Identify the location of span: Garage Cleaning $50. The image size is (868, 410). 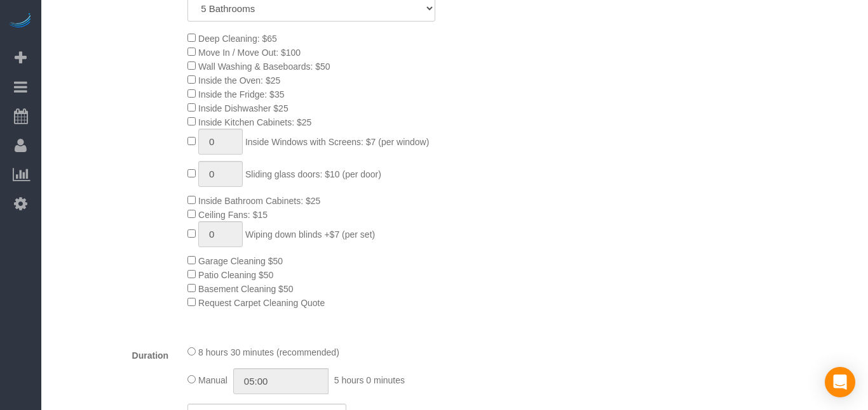
(240, 261).